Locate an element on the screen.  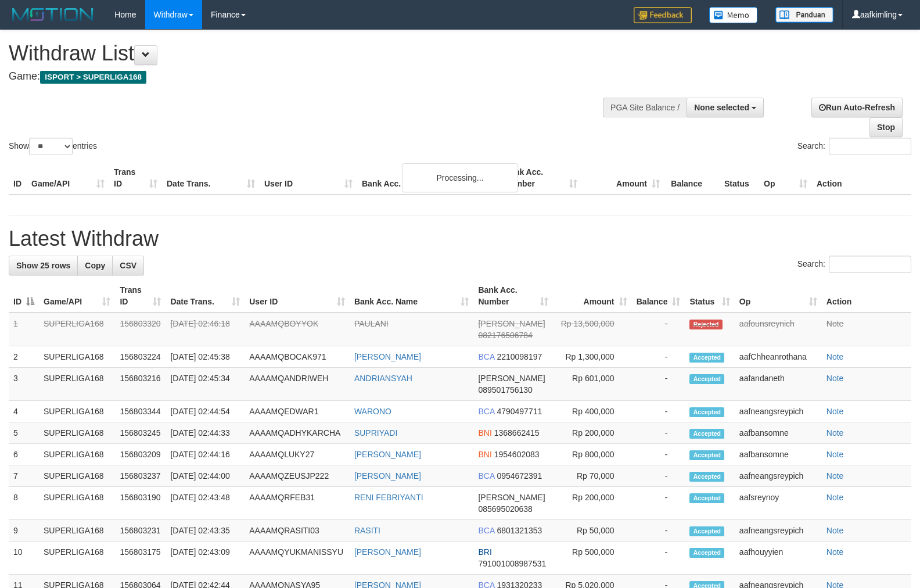
span: Copy is located at coordinates (95, 266).